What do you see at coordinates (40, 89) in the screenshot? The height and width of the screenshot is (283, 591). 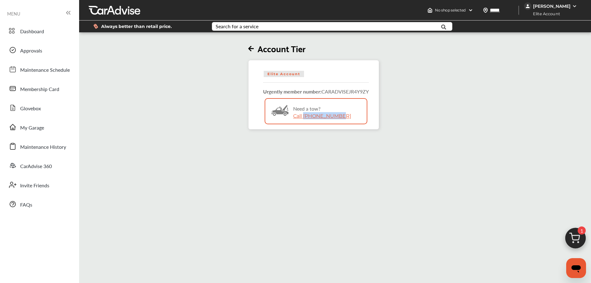 I see `span: Membership Card` at bounding box center [40, 89].